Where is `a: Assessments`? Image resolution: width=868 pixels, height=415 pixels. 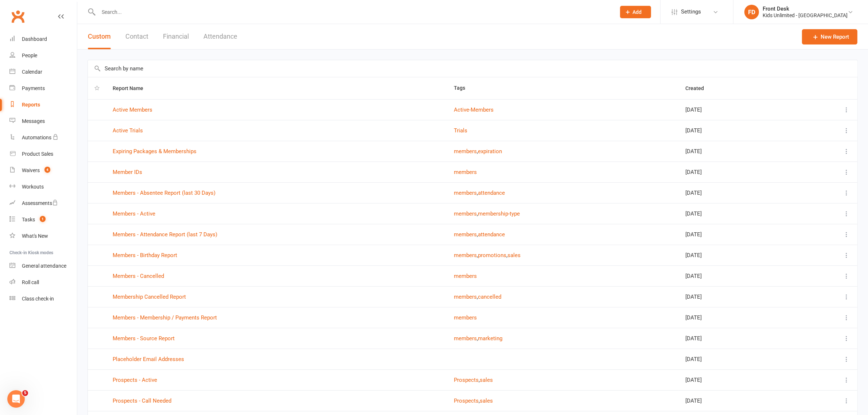 a: Assessments is located at coordinates (43, 203).